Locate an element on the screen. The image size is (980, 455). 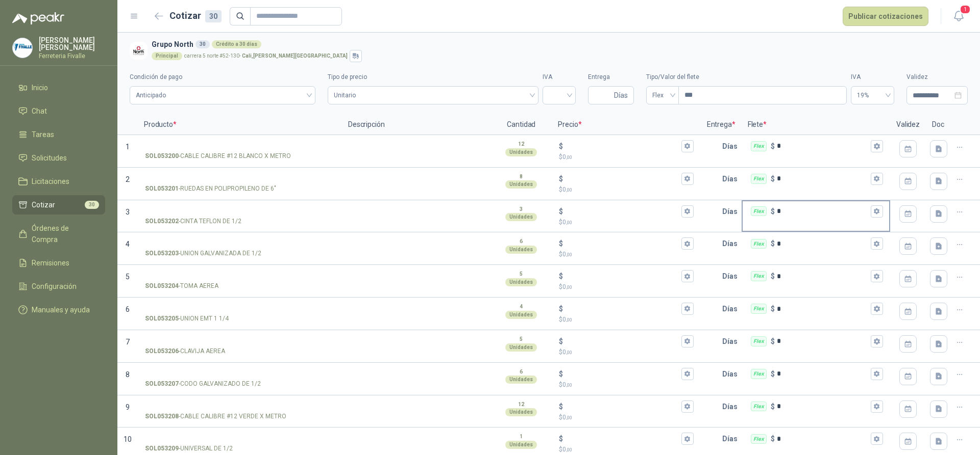
span: Flex is located at coordinates (662, 96).